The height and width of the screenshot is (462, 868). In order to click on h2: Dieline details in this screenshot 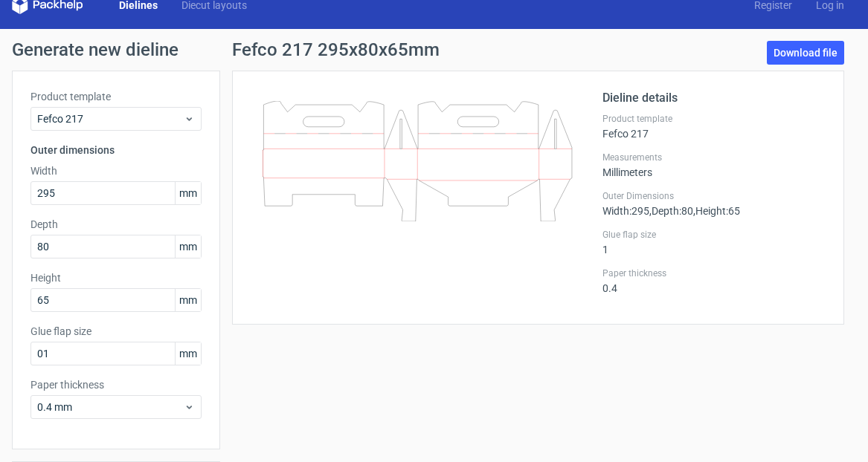, I will do `click(714, 98)`.